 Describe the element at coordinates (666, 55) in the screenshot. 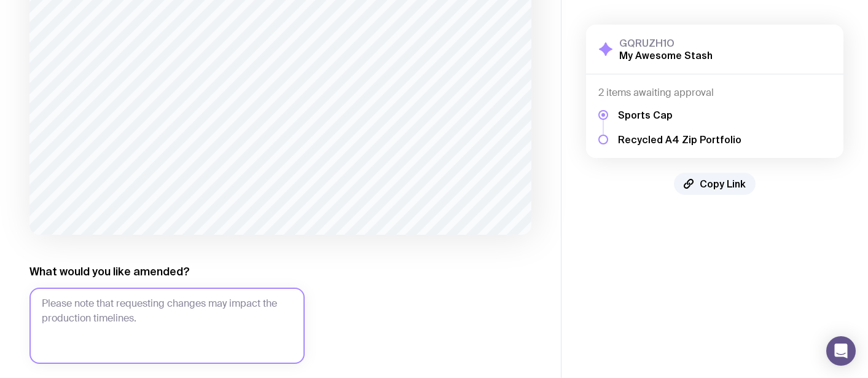

I see `h2: My Awesome Stash` at that location.